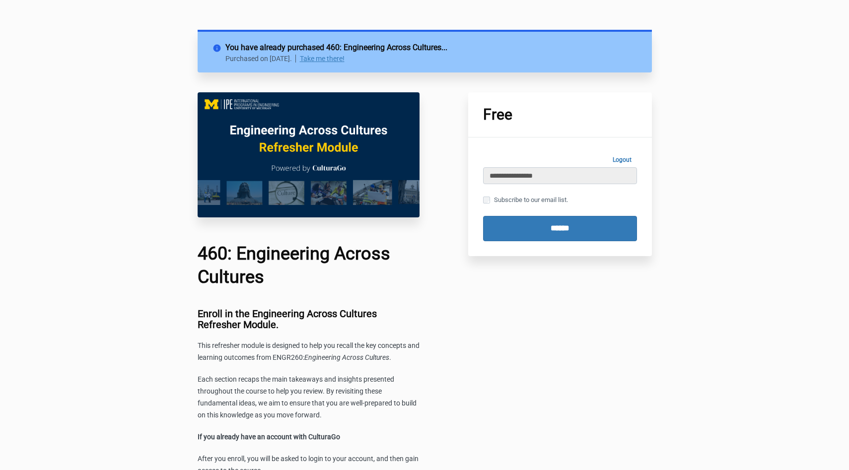  What do you see at coordinates (622, 160) in the screenshot?
I see `a: Logout` at bounding box center [622, 160].